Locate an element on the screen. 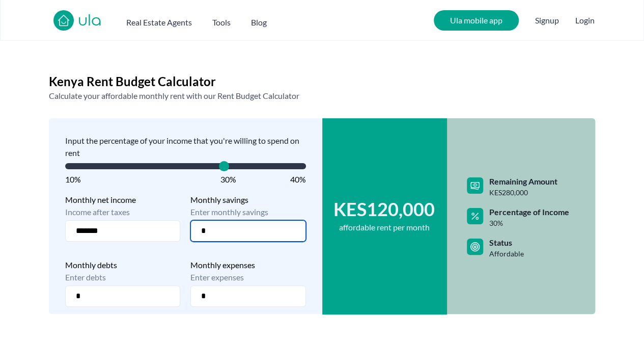 This screenshot has height=339, width=644. span: Remaining Amount is located at coordinates (524, 181).